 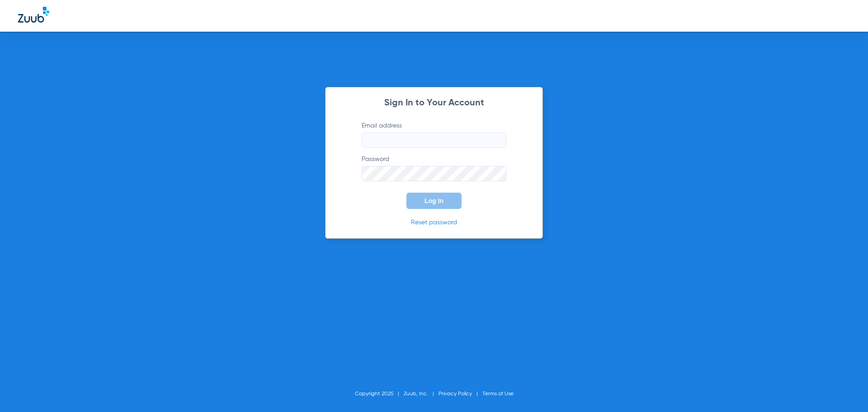 What do you see at coordinates (434, 168) in the screenshot?
I see `label: Password` at bounding box center [434, 168].